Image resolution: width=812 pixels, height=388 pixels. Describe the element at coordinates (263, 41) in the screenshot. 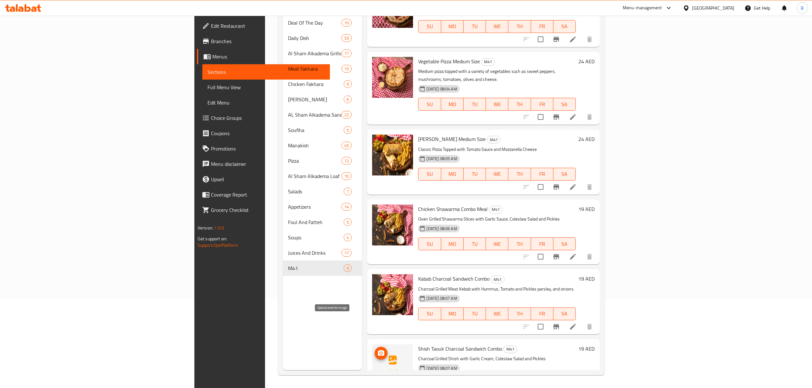

I see `a: Branches` at that location.